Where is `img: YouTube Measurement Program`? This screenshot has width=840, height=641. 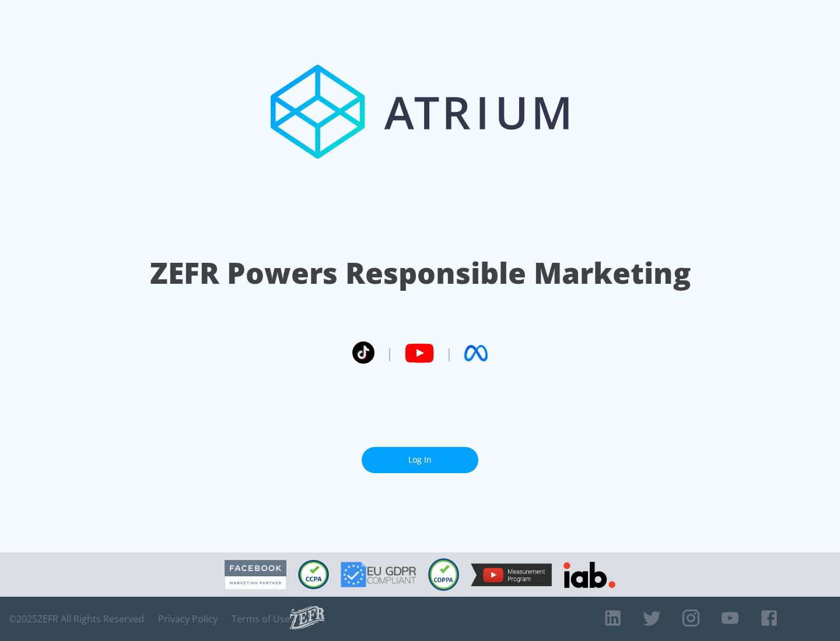
img: YouTube Measurement Program is located at coordinates (511, 575).